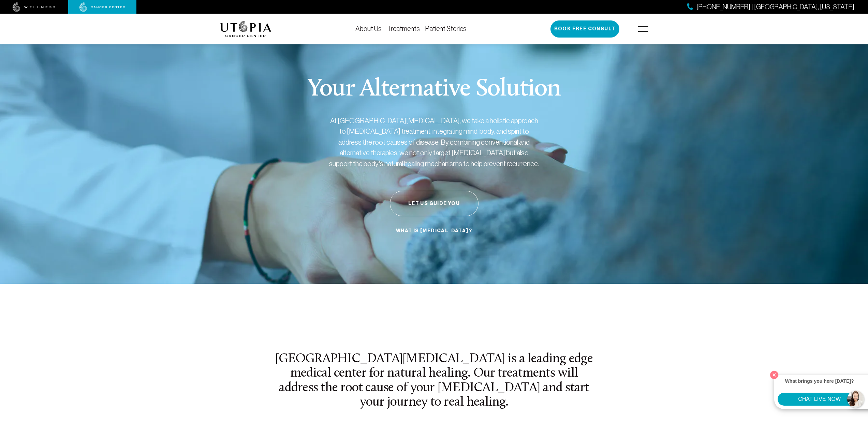  I want to click on button: Let Us Guide You, so click(434, 203).